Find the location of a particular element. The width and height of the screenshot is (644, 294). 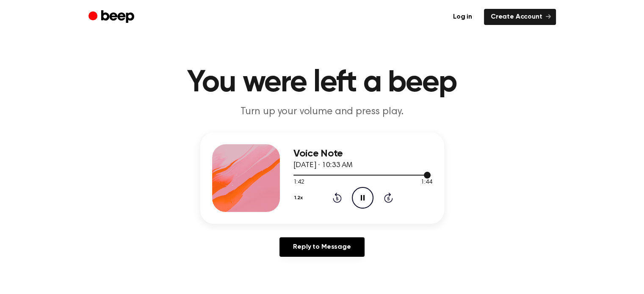

a: Log in is located at coordinates (463, 17).